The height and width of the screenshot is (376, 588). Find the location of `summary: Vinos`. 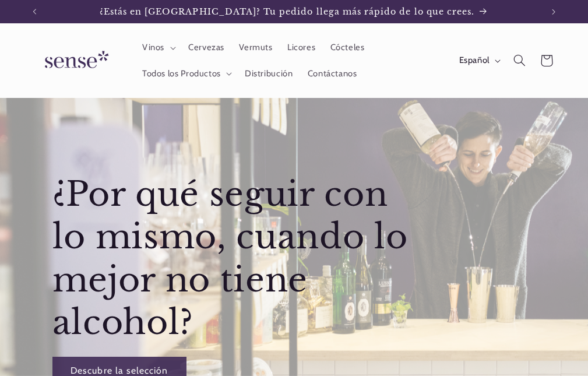

summary: Vinos is located at coordinates (157, 48).